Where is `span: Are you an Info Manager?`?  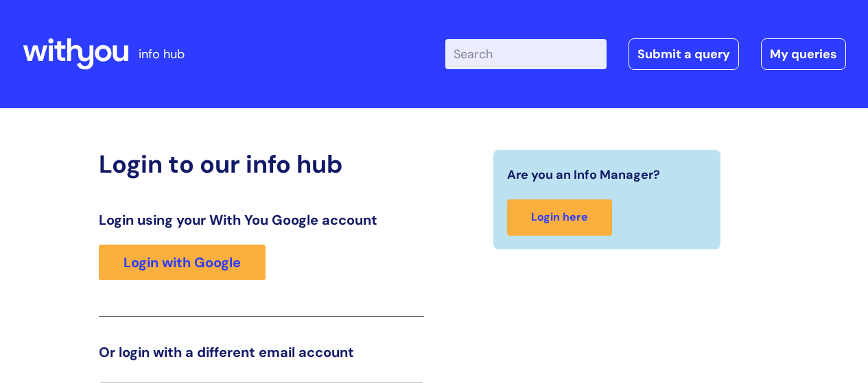
span: Are you an Info Manager? is located at coordinates (583, 175).